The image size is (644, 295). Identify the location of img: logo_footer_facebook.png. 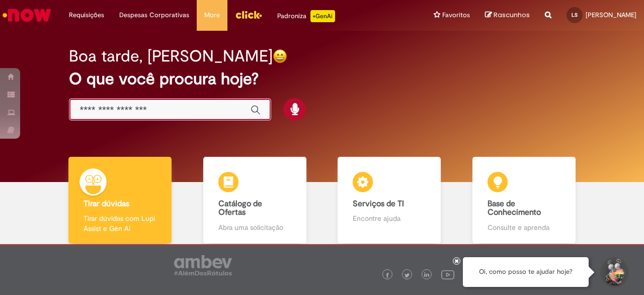
(388, 275).